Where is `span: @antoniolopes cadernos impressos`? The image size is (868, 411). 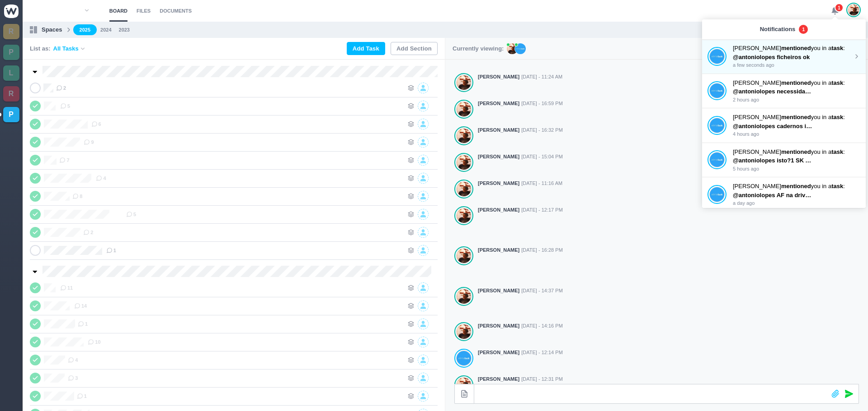
span: @antoniolopes cadernos impressos is located at coordinates (784, 126).